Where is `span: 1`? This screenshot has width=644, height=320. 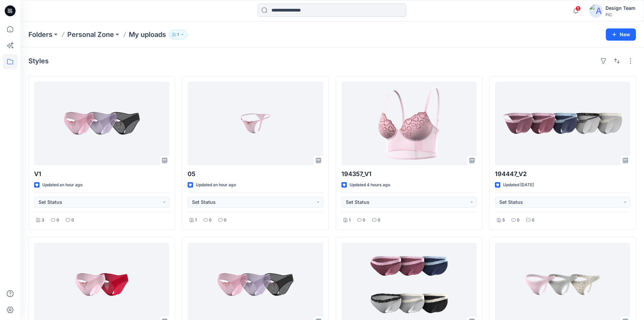
span: 1 is located at coordinates (578, 9).